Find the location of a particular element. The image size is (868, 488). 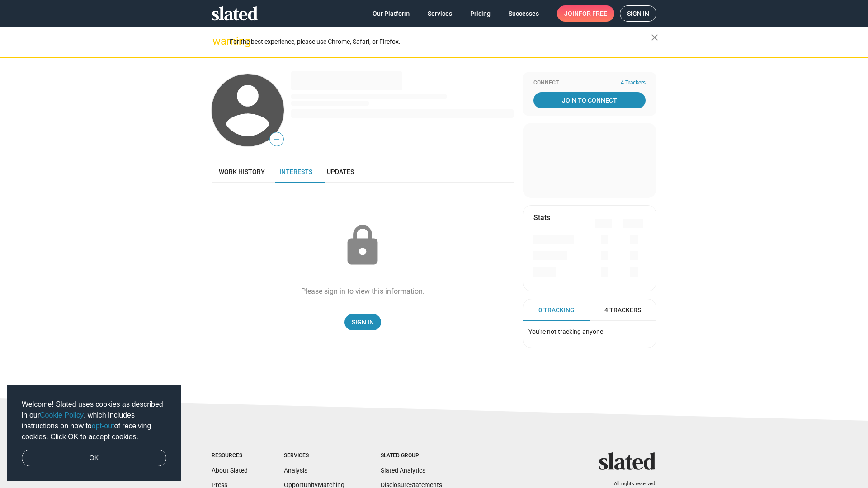

div: cookieconsent is located at coordinates (94, 433).